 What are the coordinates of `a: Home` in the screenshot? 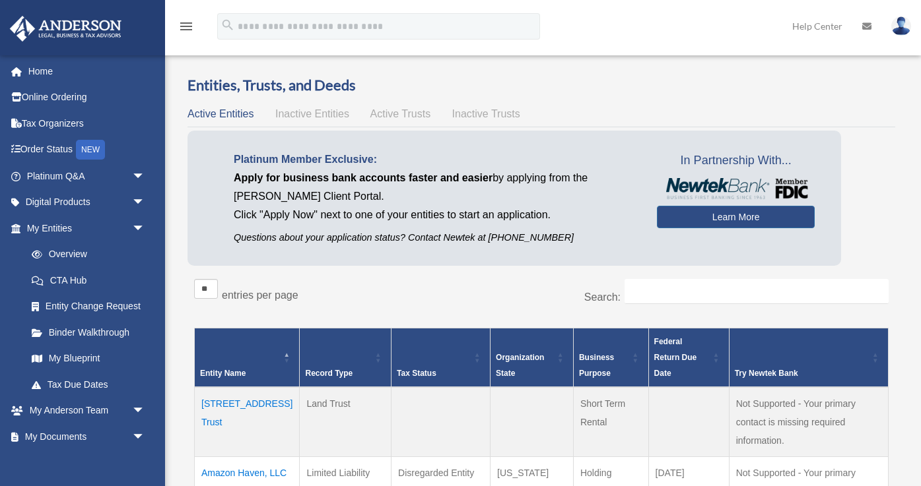 It's located at (87, 71).